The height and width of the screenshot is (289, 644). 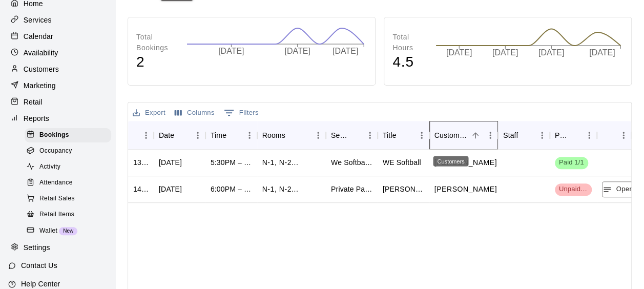 What do you see at coordinates (41, 69) in the screenshot?
I see `p: Customers` at bounding box center [41, 69].